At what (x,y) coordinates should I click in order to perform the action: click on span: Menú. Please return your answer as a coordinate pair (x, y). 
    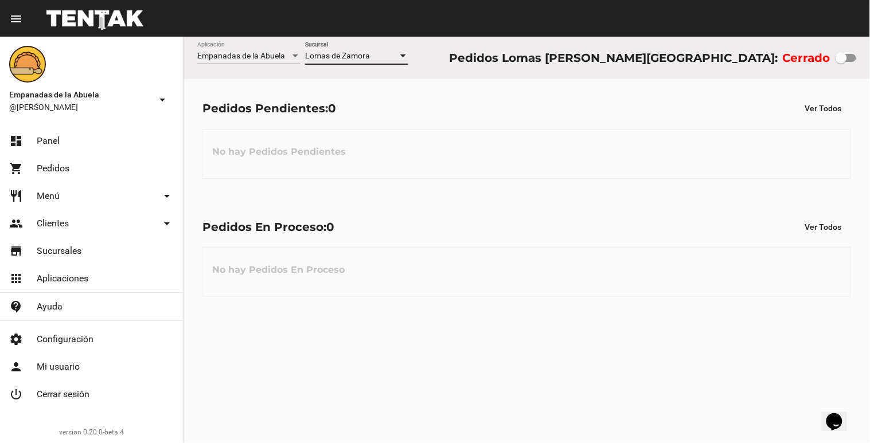
    Looking at the image, I should click on (48, 196).